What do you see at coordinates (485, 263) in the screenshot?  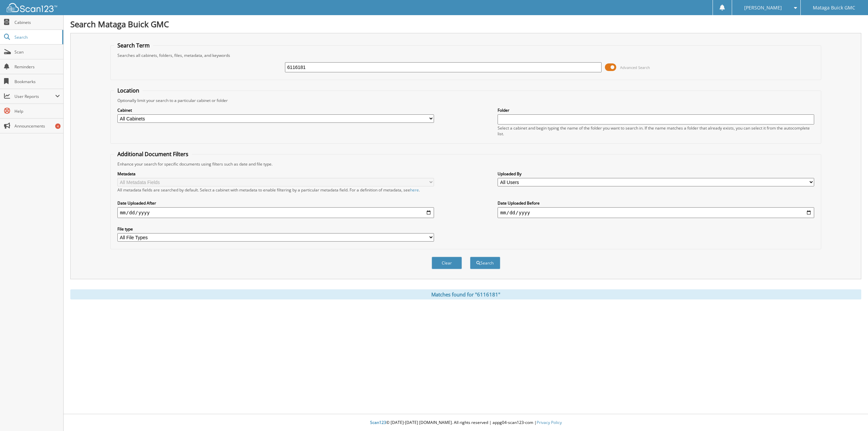 I see `button: Search` at bounding box center [485, 263].